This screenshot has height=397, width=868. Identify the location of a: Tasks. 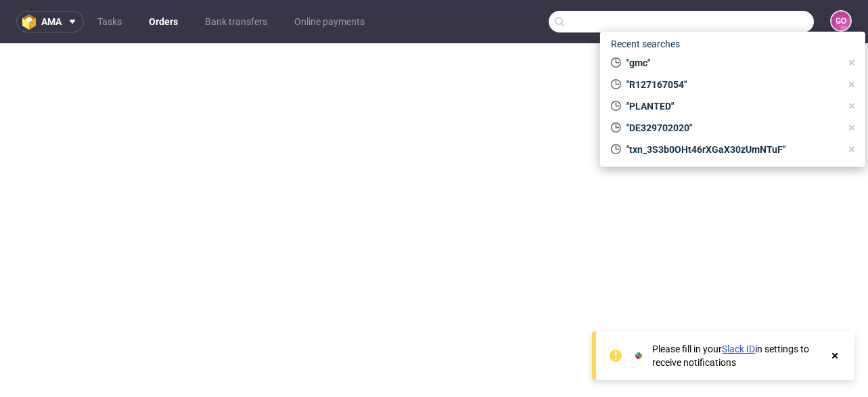
(109, 22).